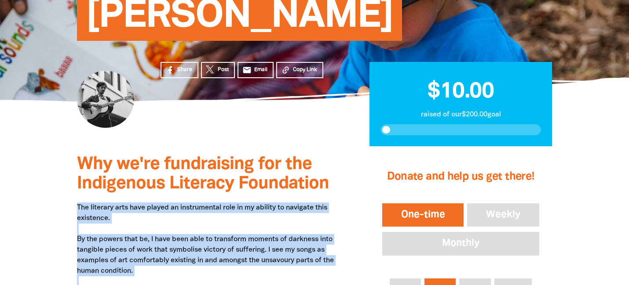 Image resolution: width=629 pixels, height=285 pixels. I want to click on i: email, so click(247, 70).